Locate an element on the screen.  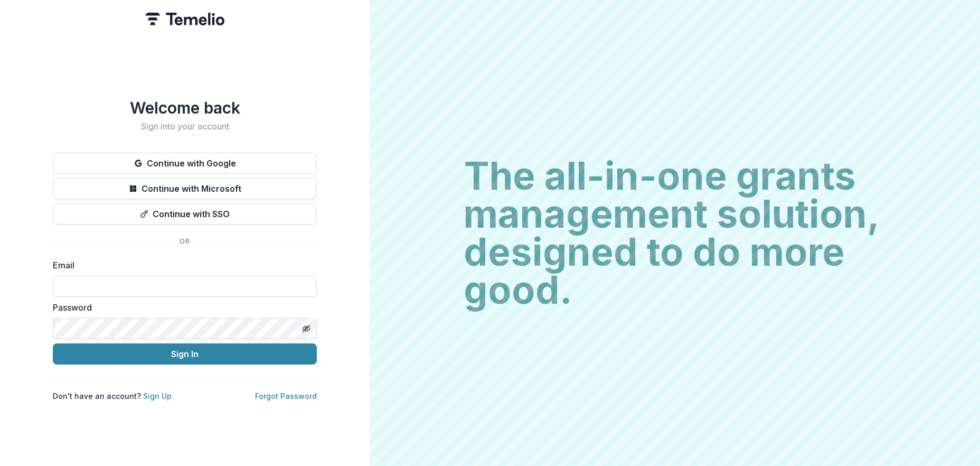
button: Continue with SSO is located at coordinates (185, 214).